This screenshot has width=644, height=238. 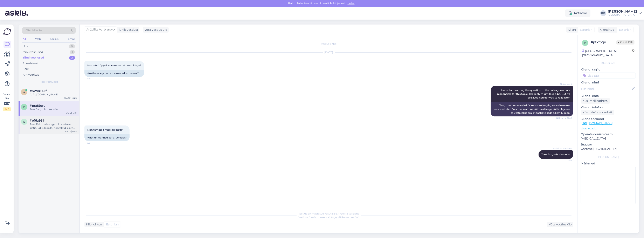 I want to click on img: Askly Logo, so click(x=7, y=32).